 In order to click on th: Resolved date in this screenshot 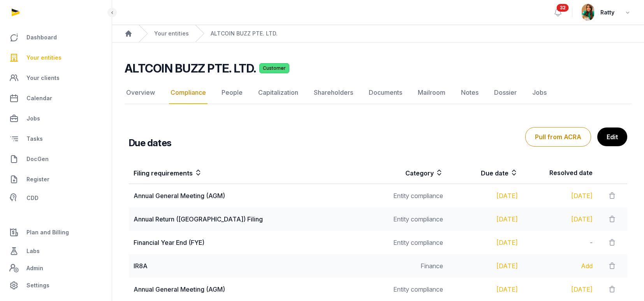, I will do `click(560, 173)`.